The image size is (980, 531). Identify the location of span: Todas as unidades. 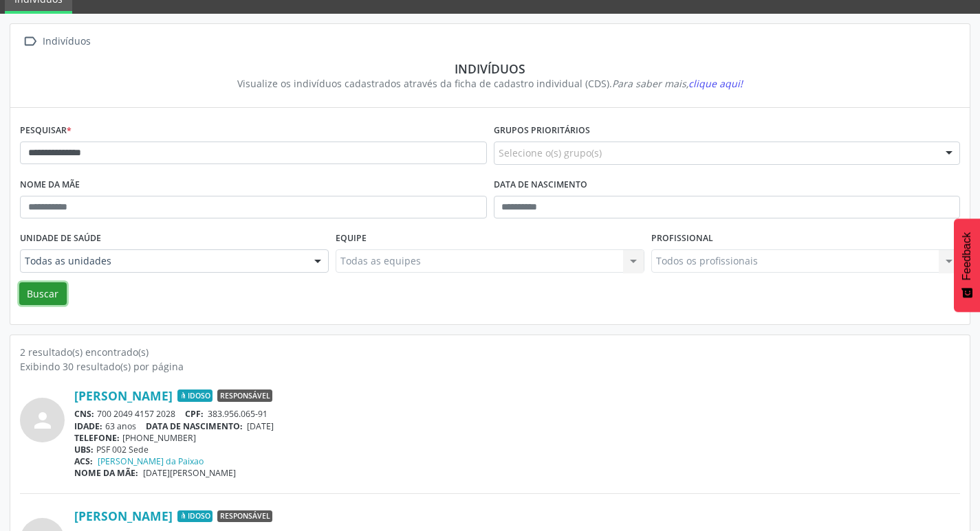
(162, 261).